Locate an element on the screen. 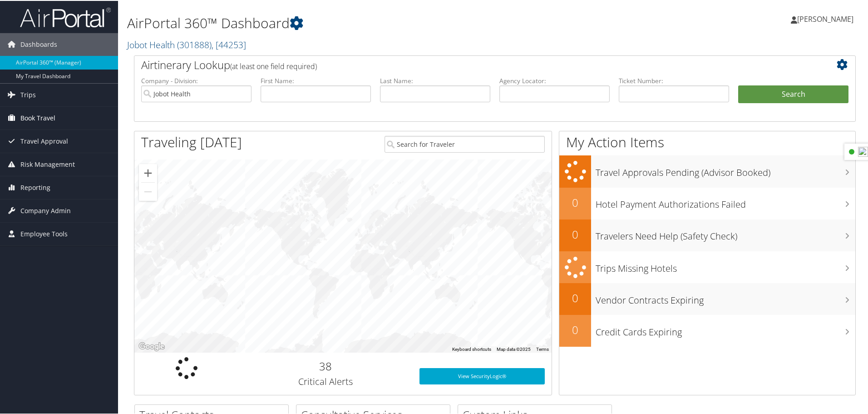  h1: AirPortal 360™ Dashboard is located at coordinates (372, 22).